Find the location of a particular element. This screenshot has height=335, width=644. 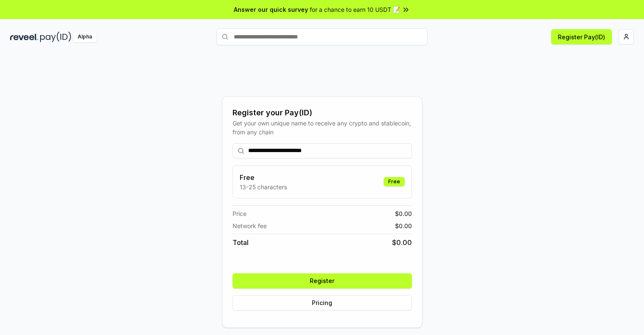

span: Total is located at coordinates (241, 242).